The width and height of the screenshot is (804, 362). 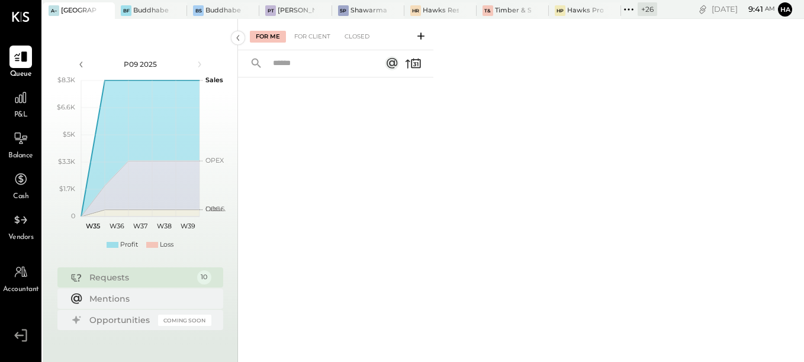 I want to click on div: Closed, so click(x=357, y=37).